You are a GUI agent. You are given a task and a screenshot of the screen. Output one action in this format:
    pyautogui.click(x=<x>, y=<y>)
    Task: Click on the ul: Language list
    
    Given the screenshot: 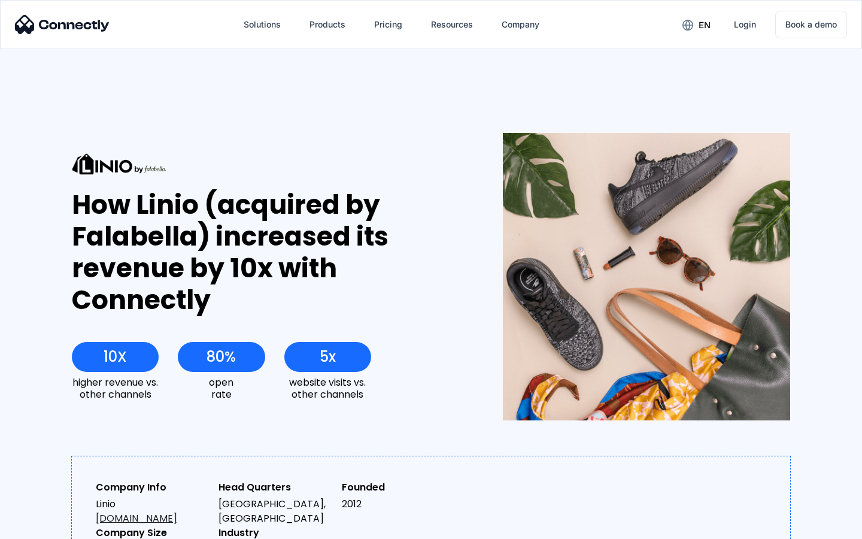 What is the action you would take?
    pyautogui.click(x=48, y=526)
    